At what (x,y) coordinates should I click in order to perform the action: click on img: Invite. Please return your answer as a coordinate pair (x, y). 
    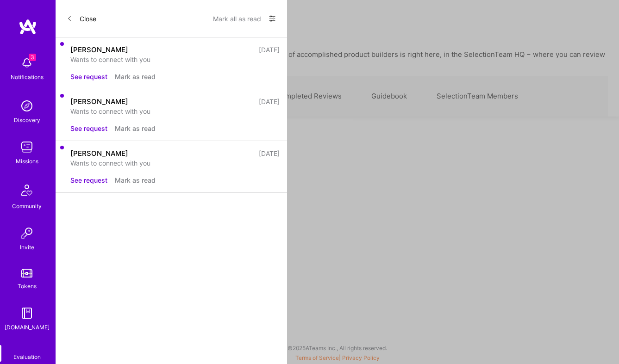
    Looking at the image, I should click on (27, 233).